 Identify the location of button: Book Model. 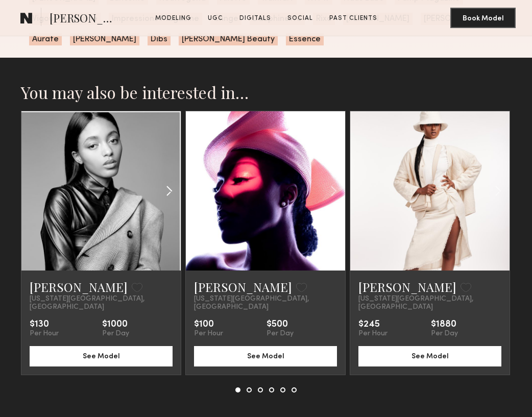
(483, 18).